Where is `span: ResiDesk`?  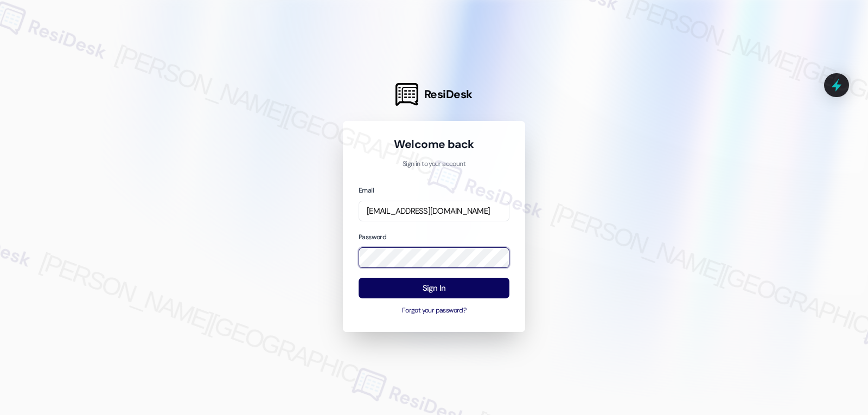 span: ResiDesk is located at coordinates (448, 94).